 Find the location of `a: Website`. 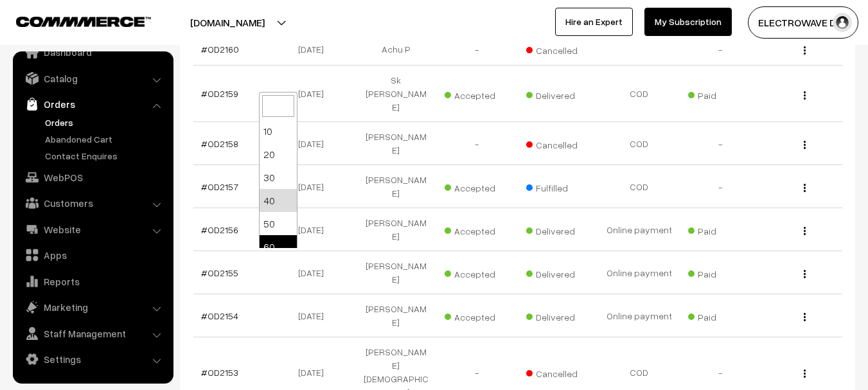

a: Website is located at coordinates (93, 229).